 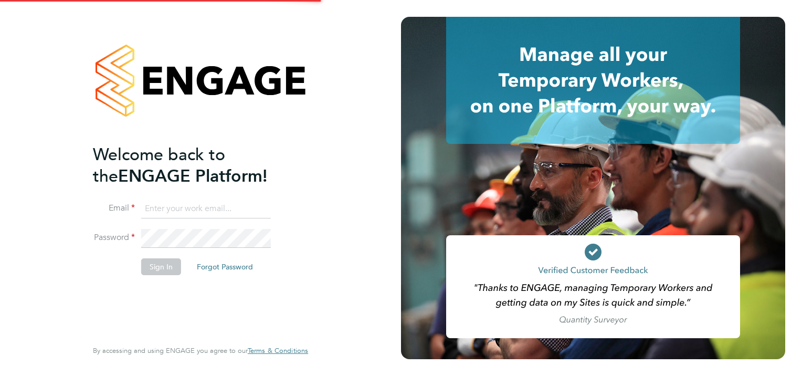 I want to click on h2: ENGAGE Platform!, so click(x=195, y=165).